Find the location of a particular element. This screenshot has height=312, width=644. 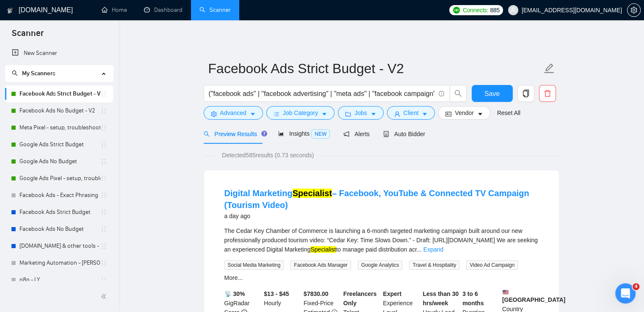

span: folder is located at coordinates (348, 114).